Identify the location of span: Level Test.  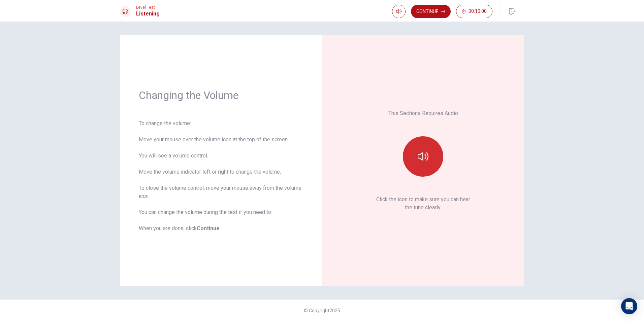
(148, 8).